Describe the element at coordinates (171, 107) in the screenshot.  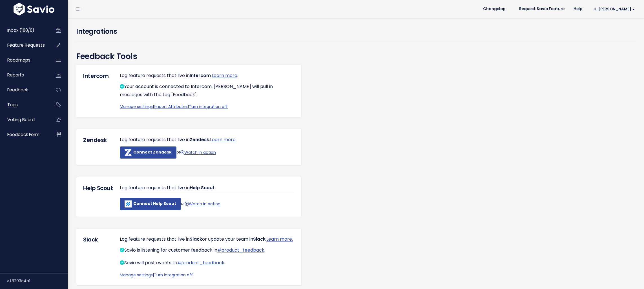
I see `a: Import Attributes` at that location.